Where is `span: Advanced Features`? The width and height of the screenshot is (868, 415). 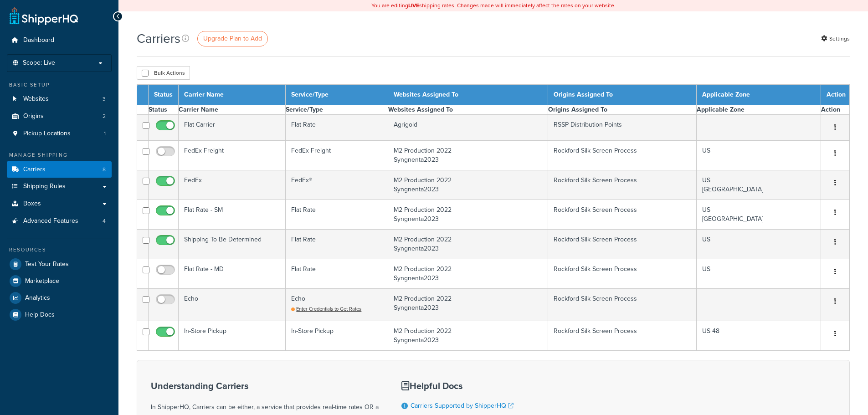
span: Advanced Features is located at coordinates (51, 221).